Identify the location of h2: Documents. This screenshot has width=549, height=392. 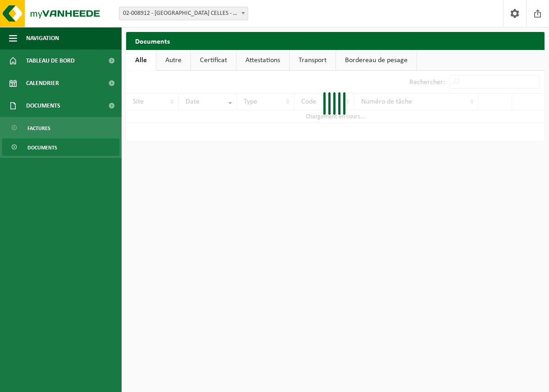
(335, 40).